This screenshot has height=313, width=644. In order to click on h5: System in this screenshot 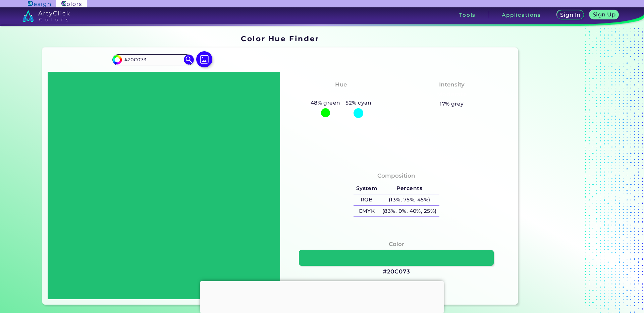, I will do `click(367, 188)`.